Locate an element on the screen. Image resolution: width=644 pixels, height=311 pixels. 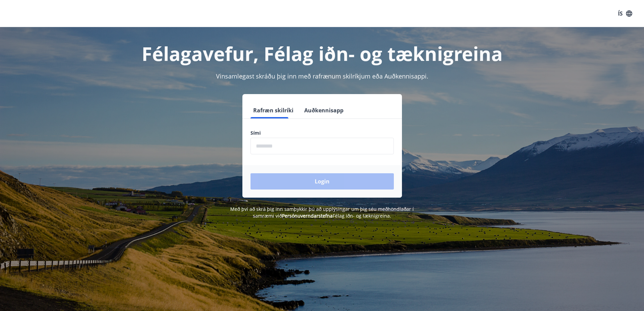
button: ÍS is located at coordinates (625, 14).